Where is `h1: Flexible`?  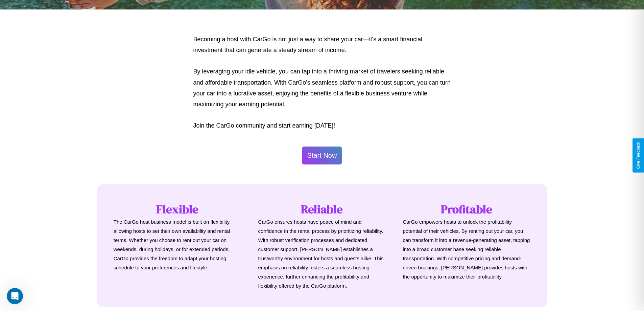 h1: Flexible is located at coordinates (177, 209).